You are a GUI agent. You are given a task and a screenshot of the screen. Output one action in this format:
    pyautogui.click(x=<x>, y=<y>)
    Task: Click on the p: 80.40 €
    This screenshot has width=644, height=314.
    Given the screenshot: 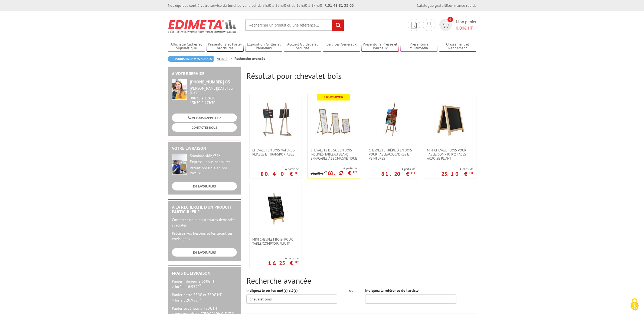 What is the action you would take?
    pyautogui.click(x=280, y=174)
    